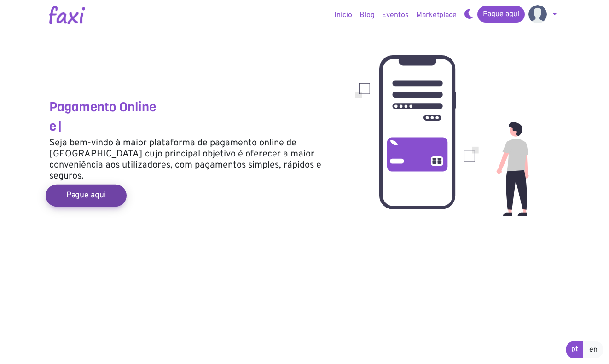 This screenshot has width=609, height=364. What do you see at coordinates (574, 350) in the screenshot?
I see `a: pt` at bounding box center [574, 350].